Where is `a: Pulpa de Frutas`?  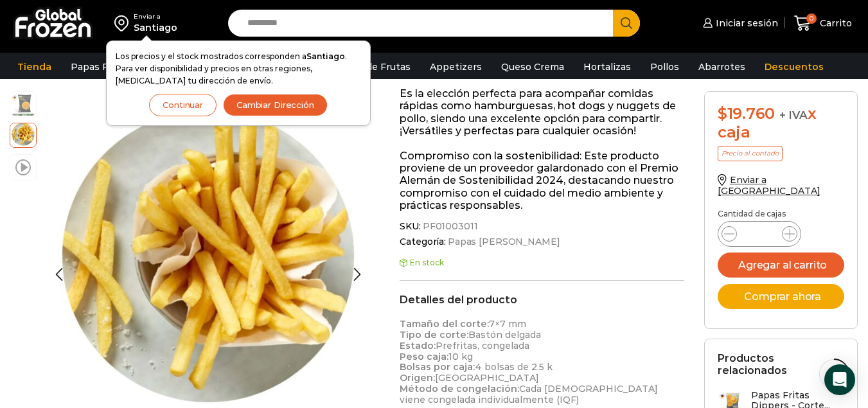 a: Pulpa de Frutas is located at coordinates (373, 67).